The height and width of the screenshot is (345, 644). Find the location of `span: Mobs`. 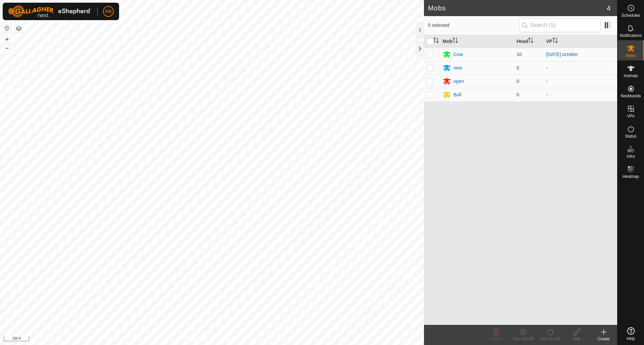

span: Mobs is located at coordinates (630, 56).